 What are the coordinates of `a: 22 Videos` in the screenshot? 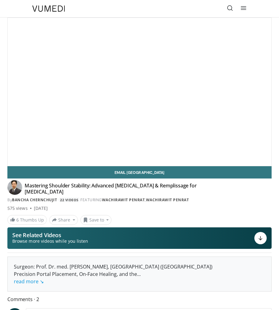 It's located at (69, 200).